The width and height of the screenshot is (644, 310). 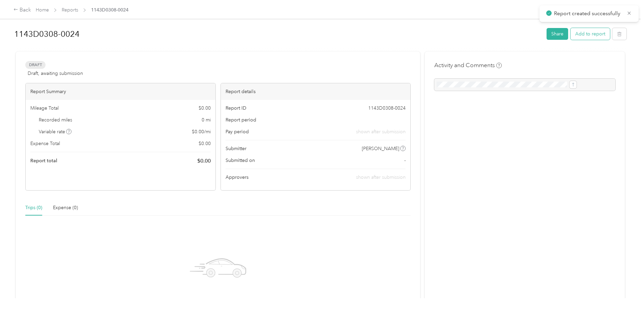 I want to click on a: Reports, so click(x=70, y=10).